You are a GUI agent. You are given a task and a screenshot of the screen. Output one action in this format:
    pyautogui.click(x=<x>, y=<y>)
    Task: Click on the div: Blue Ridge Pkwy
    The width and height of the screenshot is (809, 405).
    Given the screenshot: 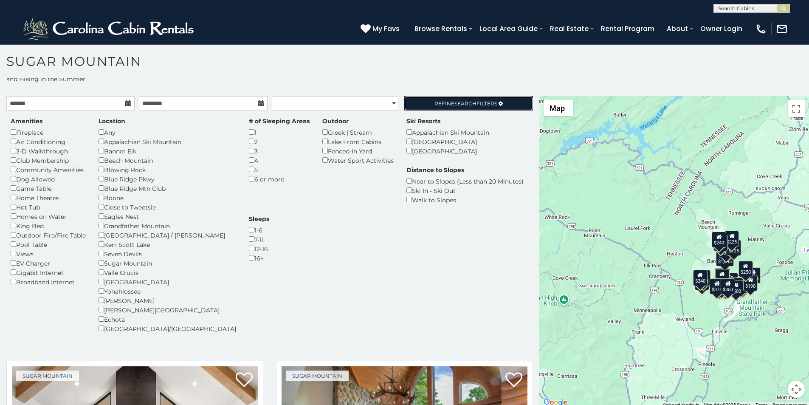 What is the action you would take?
    pyautogui.click(x=167, y=179)
    